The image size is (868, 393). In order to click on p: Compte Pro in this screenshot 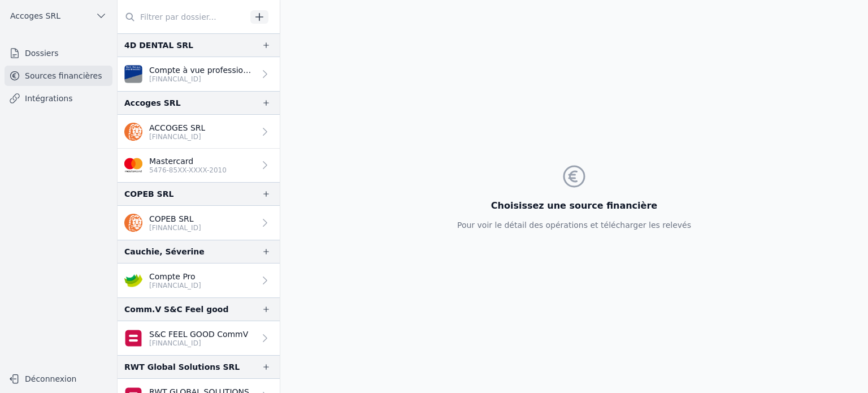, I will do `click(175, 277)`.